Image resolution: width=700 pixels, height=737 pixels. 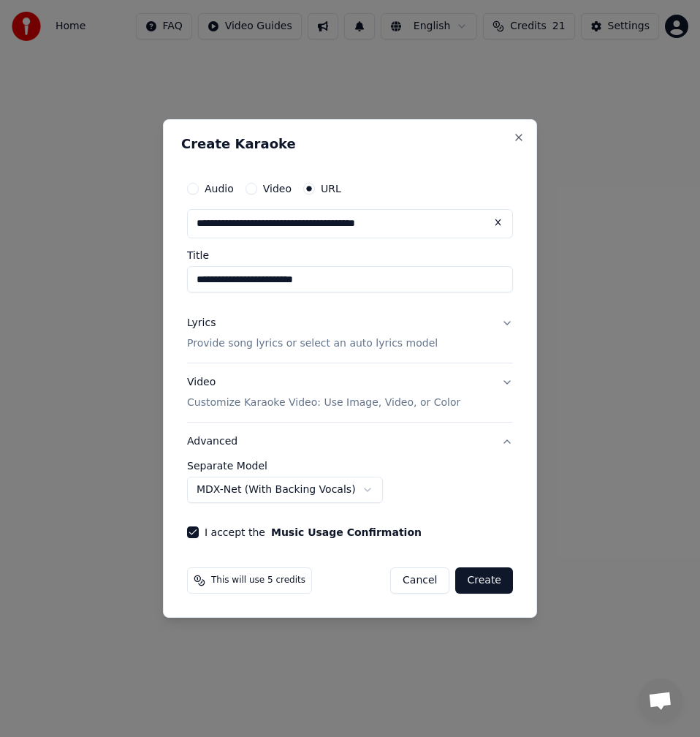 What do you see at coordinates (201, 323) in the screenshot?
I see `div: Lyrics` at bounding box center [201, 323].